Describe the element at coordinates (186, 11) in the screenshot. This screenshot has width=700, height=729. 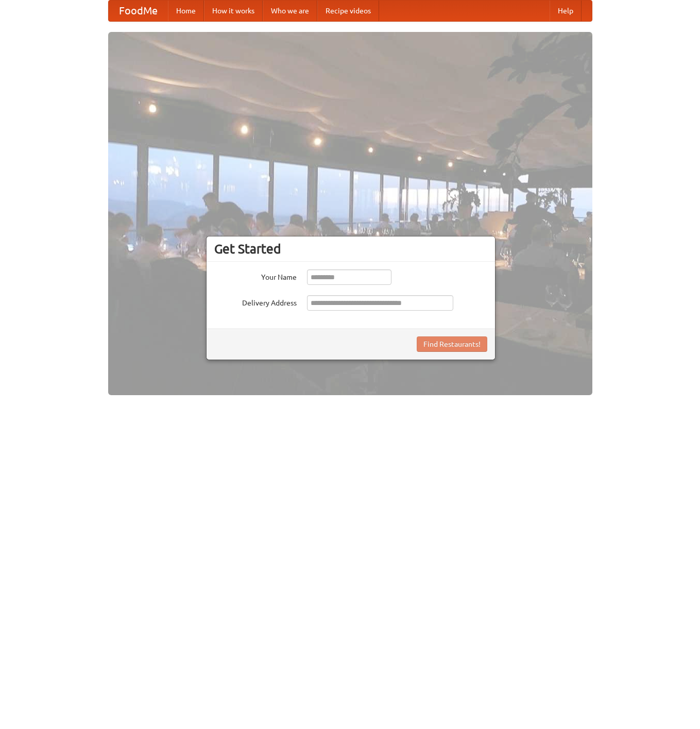
I see `a: Home` at that location.